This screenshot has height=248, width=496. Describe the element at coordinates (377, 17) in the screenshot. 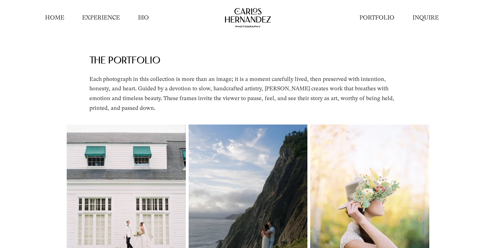

I see `a: PORTFOLIO` at that location.